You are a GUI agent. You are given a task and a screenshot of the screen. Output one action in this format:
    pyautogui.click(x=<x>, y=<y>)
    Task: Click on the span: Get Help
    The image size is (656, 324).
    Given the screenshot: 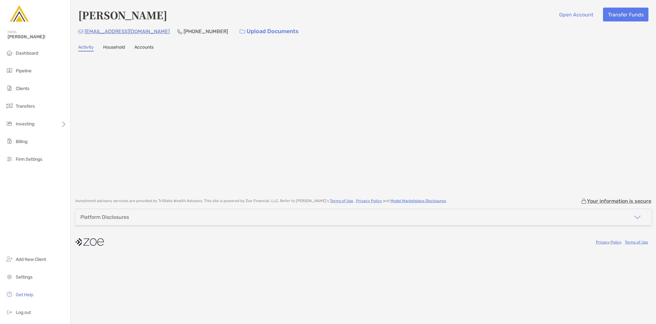 What is the action you would take?
    pyautogui.click(x=24, y=294)
    